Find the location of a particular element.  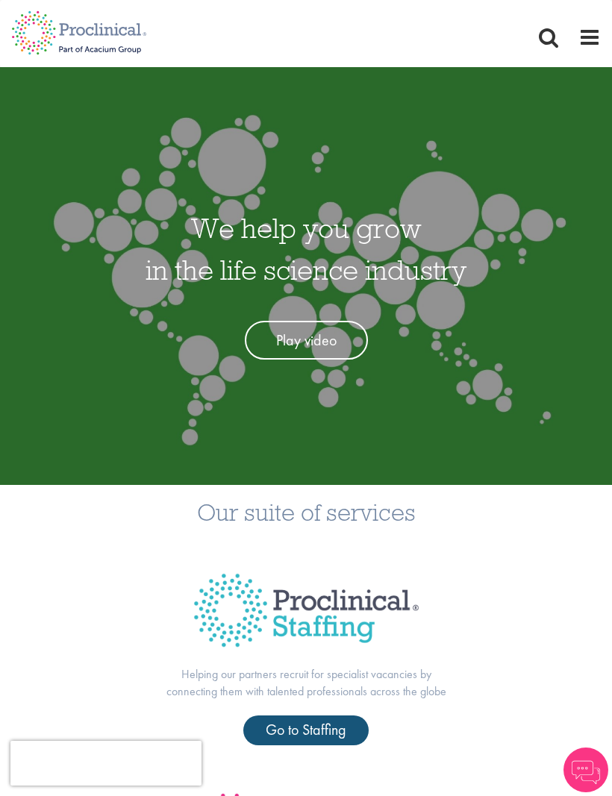

h1: We help you grow in the life science industry is located at coordinates (306, 249).